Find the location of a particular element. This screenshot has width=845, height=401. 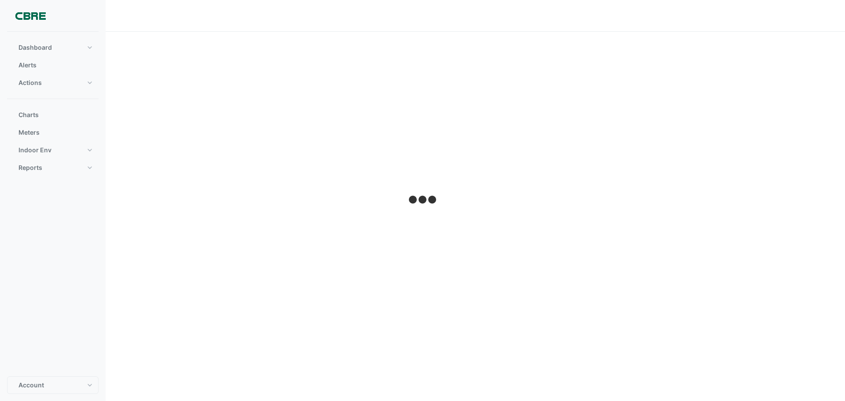

button: Actions is located at coordinates (53, 83).